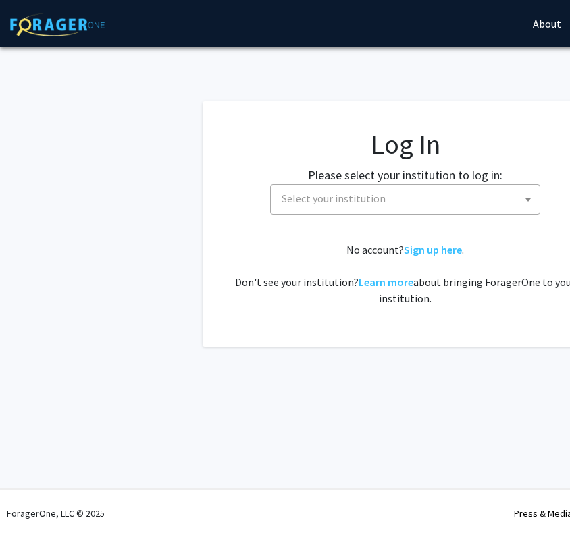  What do you see at coordinates (57, 24) in the screenshot?
I see `img: ForagerOne Logo` at bounding box center [57, 24].